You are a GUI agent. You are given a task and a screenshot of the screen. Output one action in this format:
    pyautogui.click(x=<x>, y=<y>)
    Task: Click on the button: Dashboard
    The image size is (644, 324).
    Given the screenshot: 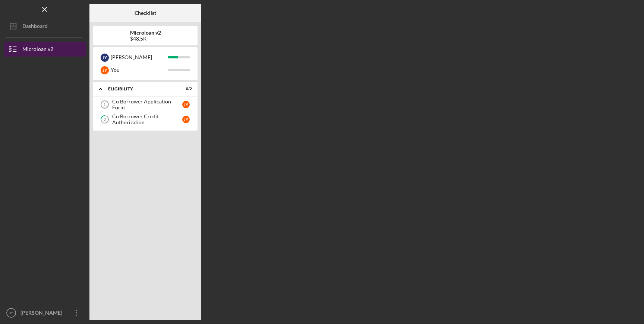 What is the action you would take?
    pyautogui.click(x=45, y=26)
    